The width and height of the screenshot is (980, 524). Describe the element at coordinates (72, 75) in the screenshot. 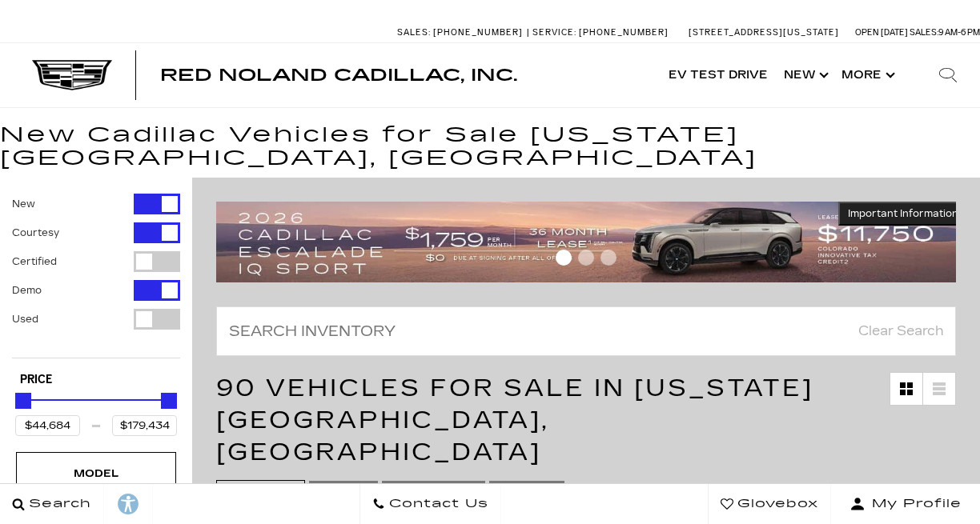

I see `img: Cadillac Dark Logo with Cadillac White Text` at that location.